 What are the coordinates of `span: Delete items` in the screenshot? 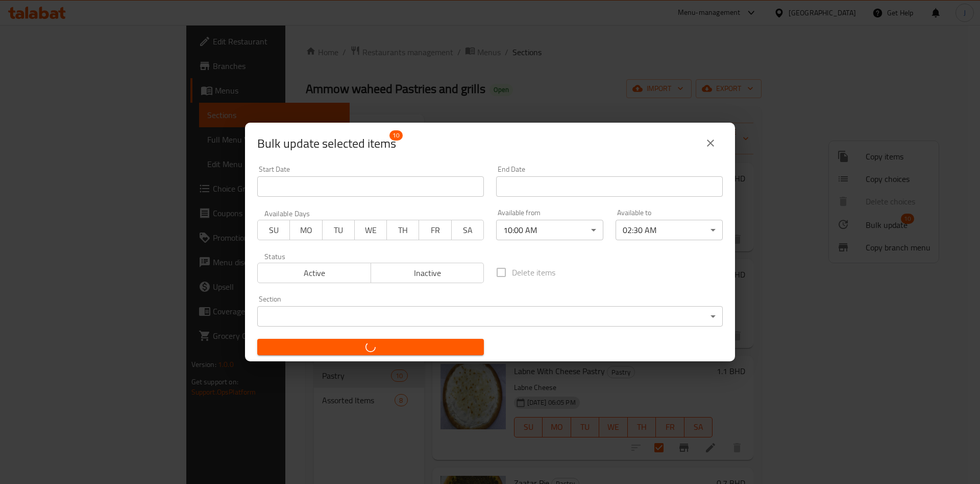 It's located at (534, 272).